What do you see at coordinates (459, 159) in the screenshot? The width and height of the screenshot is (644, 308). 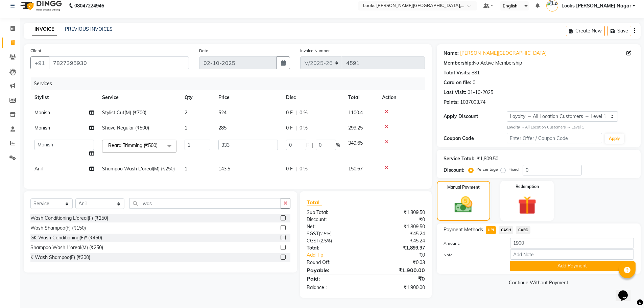 I see `div: Service Total:` at bounding box center [459, 159].